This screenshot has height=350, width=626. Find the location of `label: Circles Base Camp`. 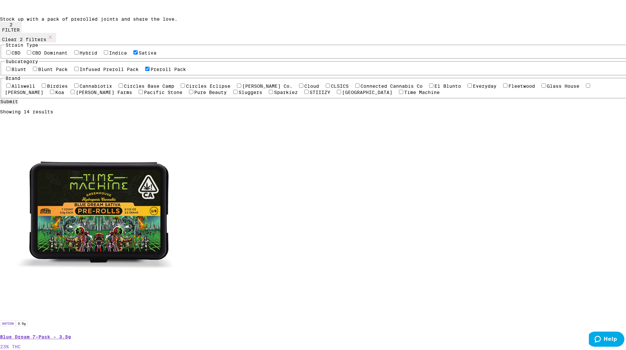

label: Circles Base Camp is located at coordinates (149, 85).